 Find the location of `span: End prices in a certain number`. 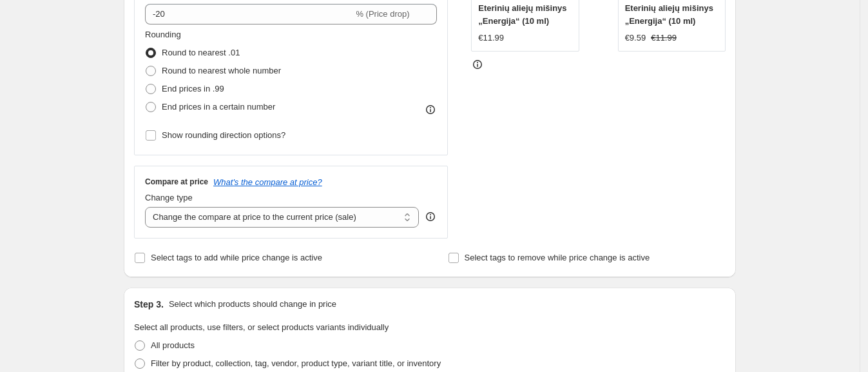

span: End prices in a certain number is located at coordinates (218, 106).